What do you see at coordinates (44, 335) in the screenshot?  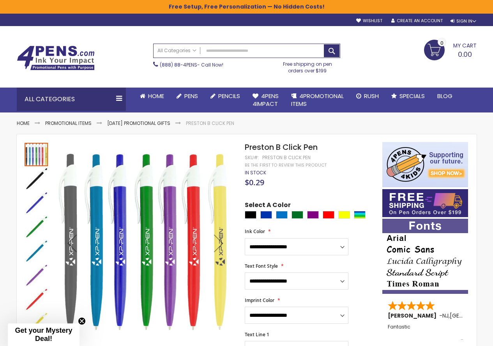 I see `div: Get your Mystery Deal!Close teaser` at bounding box center [44, 335].